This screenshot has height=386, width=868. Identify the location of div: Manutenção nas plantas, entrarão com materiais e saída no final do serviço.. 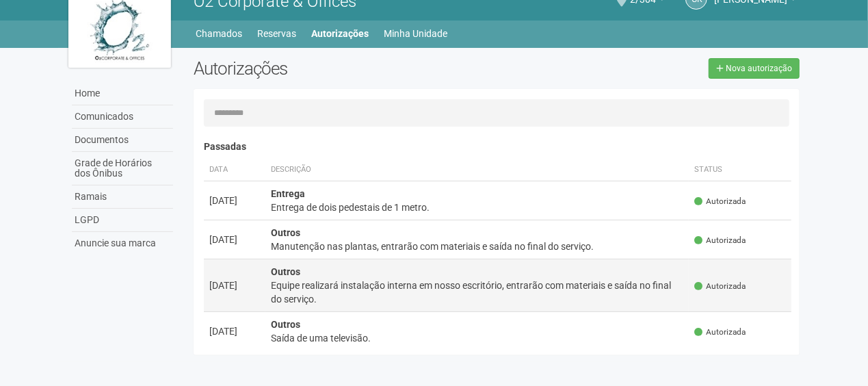
(477, 246).